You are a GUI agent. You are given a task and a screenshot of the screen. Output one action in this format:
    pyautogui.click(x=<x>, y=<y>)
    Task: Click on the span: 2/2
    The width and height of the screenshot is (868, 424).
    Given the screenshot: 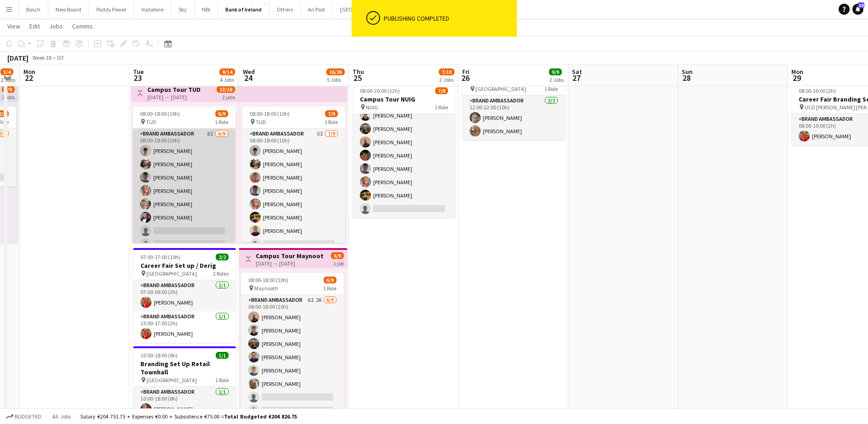 What is the action you would take?
    pyautogui.click(x=222, y=257)
    